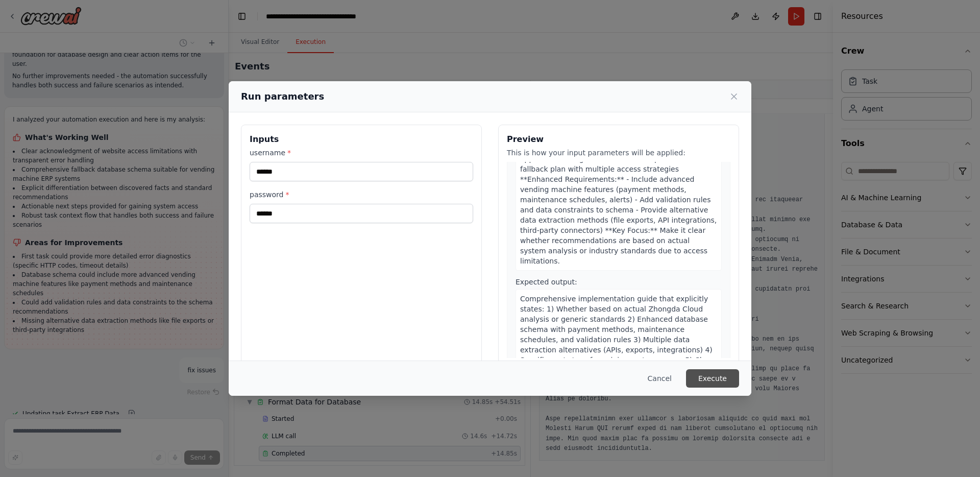 The image size is (980, 477). What do you see at coordinates (361, 195) in the screenshot?
I see `label: password` at bounding box center [361, 195].